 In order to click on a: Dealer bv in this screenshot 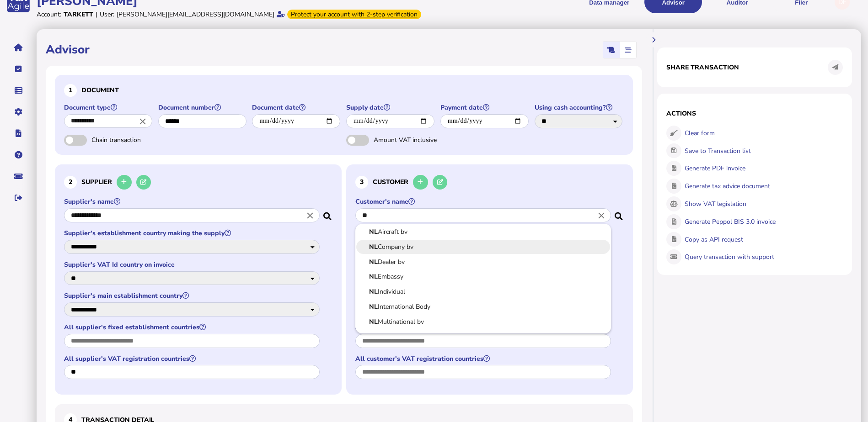, I will do `click(483, 262)`.